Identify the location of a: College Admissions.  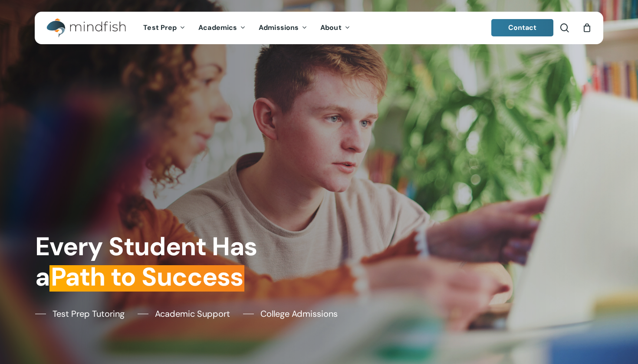
(290, 314).